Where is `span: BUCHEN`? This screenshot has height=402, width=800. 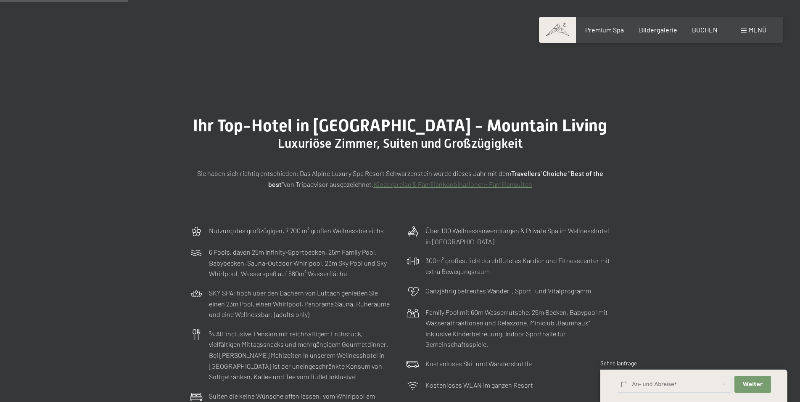
span: BUCHEN is located at coordinates (705, 29).